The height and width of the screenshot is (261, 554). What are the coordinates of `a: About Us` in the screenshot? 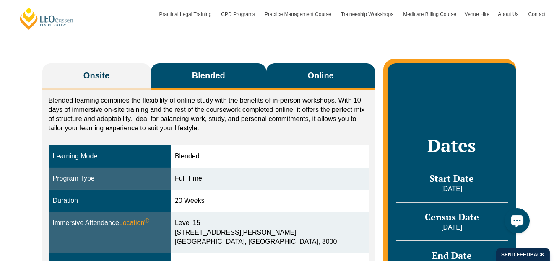 It's located at (509, 14).